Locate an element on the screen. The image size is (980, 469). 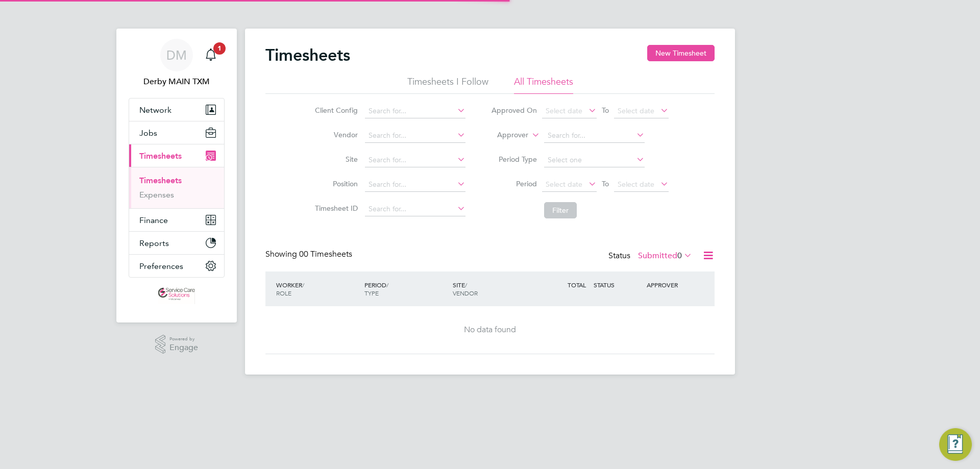
span: 00 Timesheets is located at coordinates (326, 254).